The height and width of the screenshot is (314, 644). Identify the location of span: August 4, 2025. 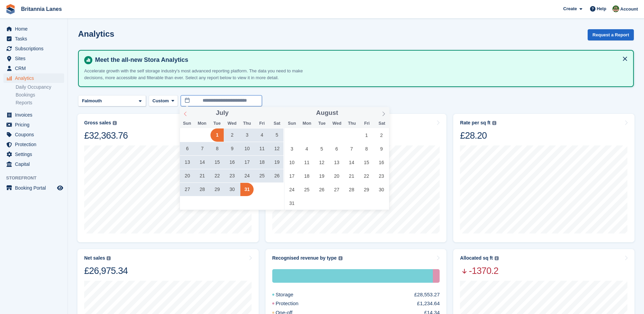
(307, 148).